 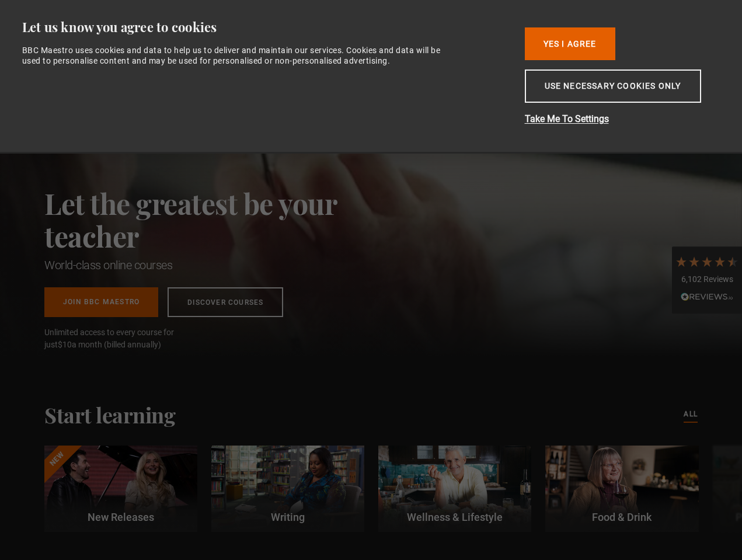 What do you see at coordinates (121, 517) in the screenshot?
I see `p: New Releases` at bounding box center [121, 517].